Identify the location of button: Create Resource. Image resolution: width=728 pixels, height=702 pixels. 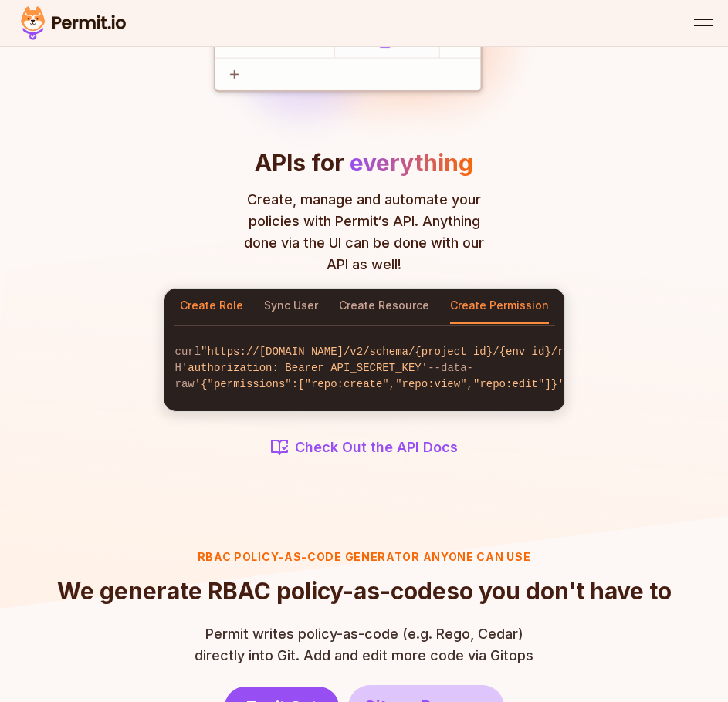
(384, 307).